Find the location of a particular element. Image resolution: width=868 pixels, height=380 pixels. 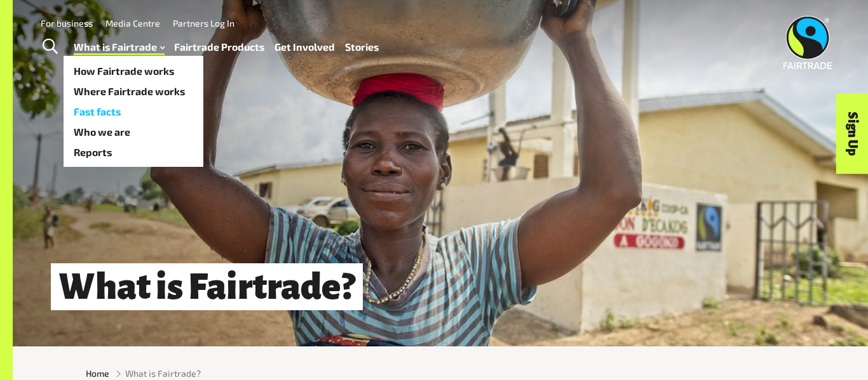

span: Home is located at coordinates (97, 373).